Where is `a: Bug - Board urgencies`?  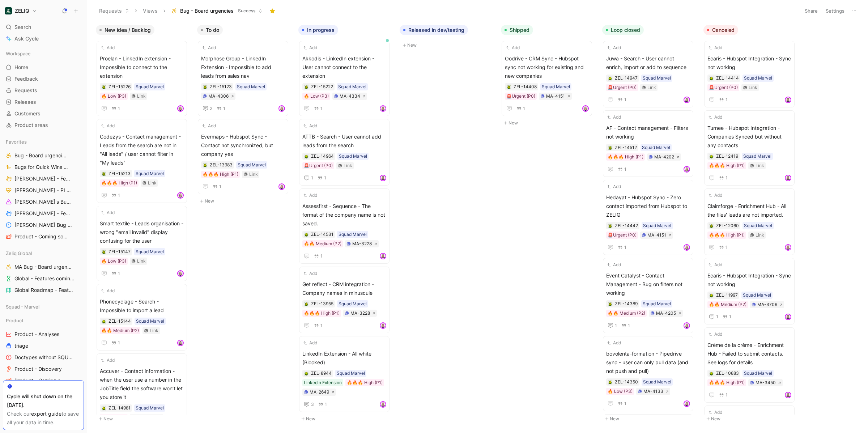
a: Bug - Board urgencies is located at coordinates (43, 155).